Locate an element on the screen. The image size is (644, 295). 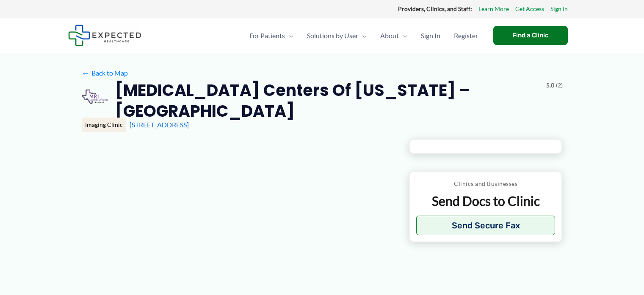
a: Find a Clinic is located at coordinates (530, 35).